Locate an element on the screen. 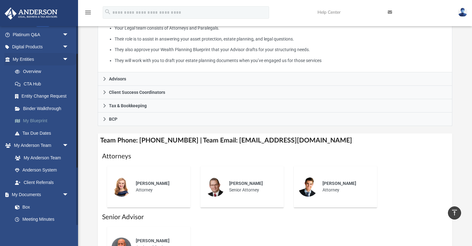 This screenshot has height=246, width=472. a: My Anderson Teamarrow_drop_down is located at coordinates (40, 146).